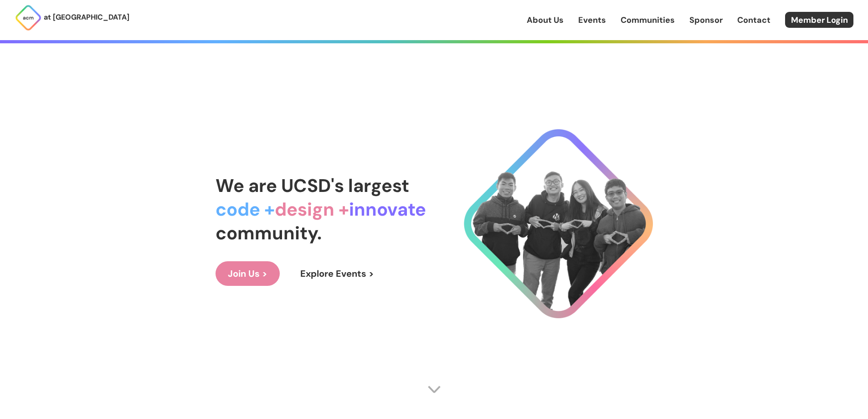 Image resolution: width=868 pixels, height=419 pixels. I want to click on img: Scroll Arrow, so click(434, 389).